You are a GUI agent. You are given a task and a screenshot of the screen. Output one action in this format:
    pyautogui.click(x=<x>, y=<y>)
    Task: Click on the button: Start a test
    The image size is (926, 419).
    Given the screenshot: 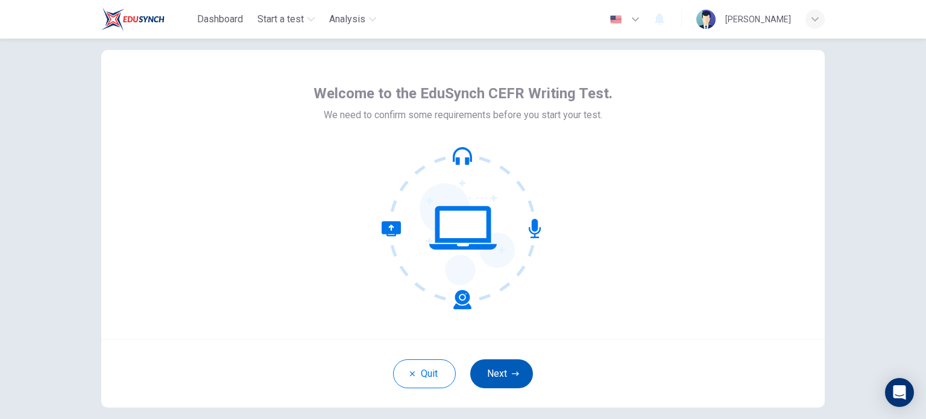 What is the action you would take?
    pyautogui.click(x=286, y=19)
    